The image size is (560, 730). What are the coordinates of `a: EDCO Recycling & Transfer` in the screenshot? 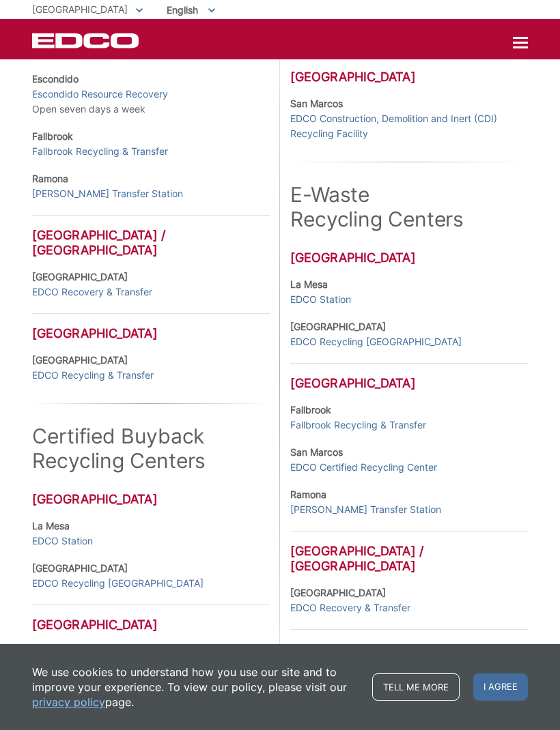 It's located at (93, 375).